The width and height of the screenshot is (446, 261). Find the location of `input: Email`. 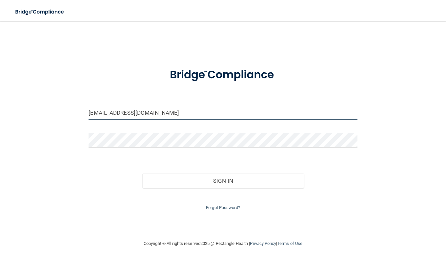

input: Email is located at coordinates (223, 112).